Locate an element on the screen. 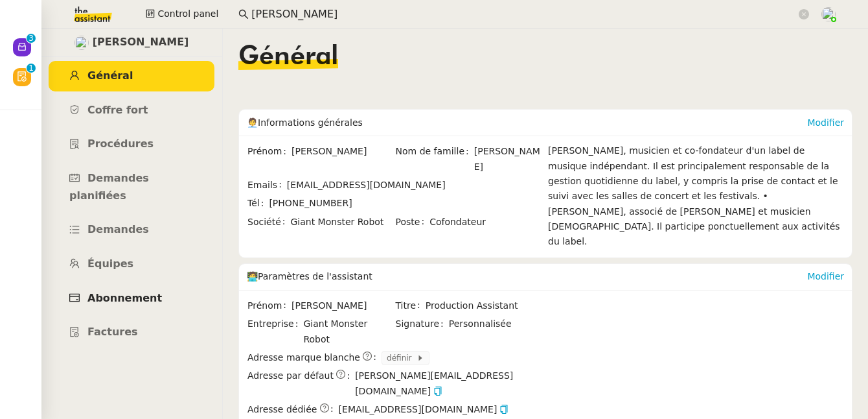 This screenshot has height=419, width=868. nz-badge-sup: 3 is located at coordinates (31, 38).